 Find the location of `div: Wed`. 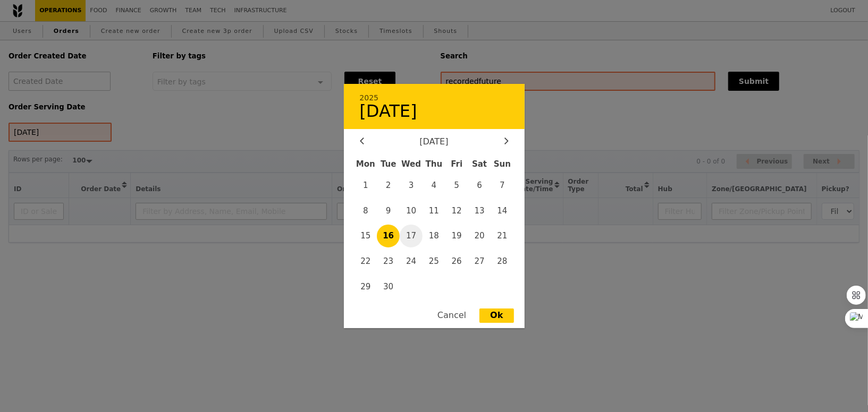

div: Wed is located at coordinates (411, 164).